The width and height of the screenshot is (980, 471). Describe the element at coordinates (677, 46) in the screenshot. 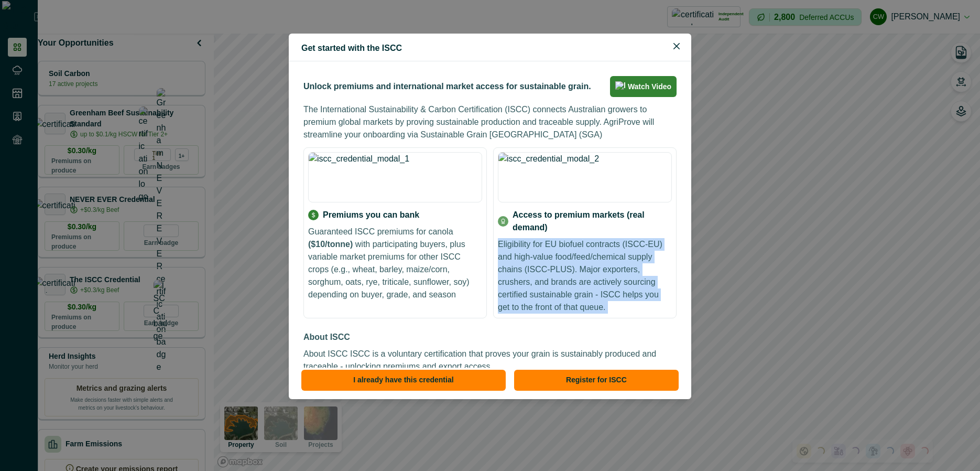

I see `button: Close` at that location.